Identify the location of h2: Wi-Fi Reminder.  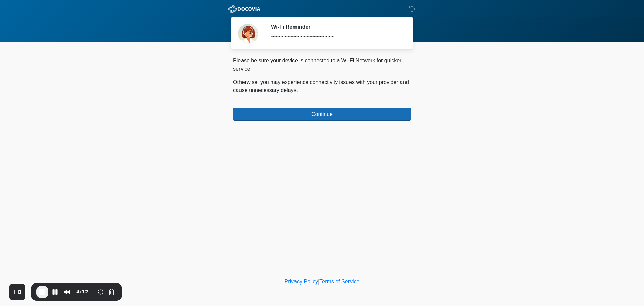
(336, 27).